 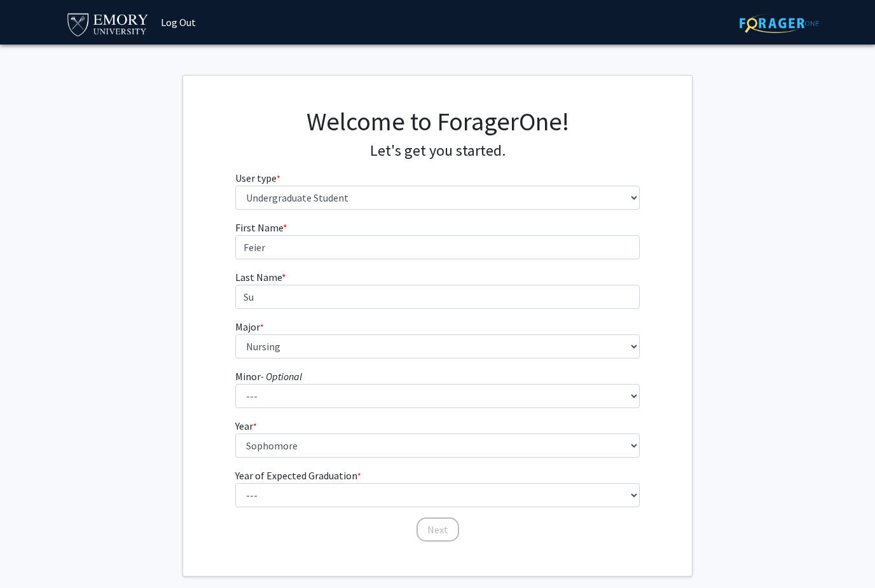 What do you see at coordinates (249, 327) in the screenshot?
I see `label: Major` at bounding box center [249, 327].